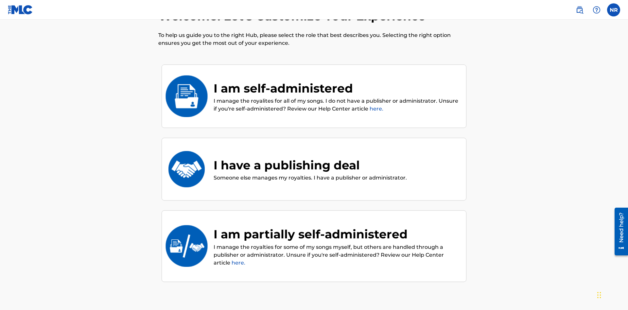 This screenshot has width=628, height=310. I want to click on a: Public Search, so click(580, 10).